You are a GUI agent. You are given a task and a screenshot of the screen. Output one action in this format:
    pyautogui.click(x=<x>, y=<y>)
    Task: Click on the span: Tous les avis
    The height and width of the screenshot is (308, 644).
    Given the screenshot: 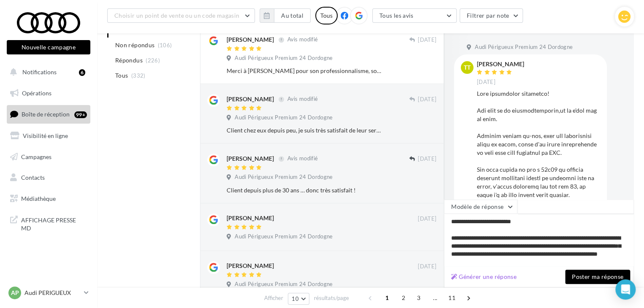 What is the action you would take?
    pyautogui.click(x=397, y=15)
    